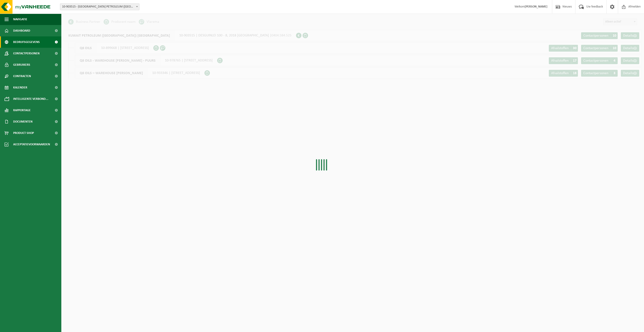 The height and width of the screenshot is (332, 644). Describe the element at coordinates (119, 22) in the screenshot. I see `li: Producent naam` at that location.